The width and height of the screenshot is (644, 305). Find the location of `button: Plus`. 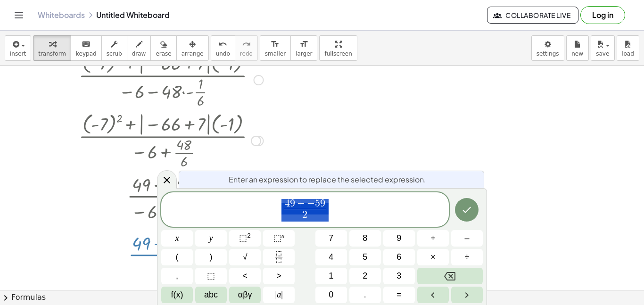

button: Plus is located at coordinates (433, 238).